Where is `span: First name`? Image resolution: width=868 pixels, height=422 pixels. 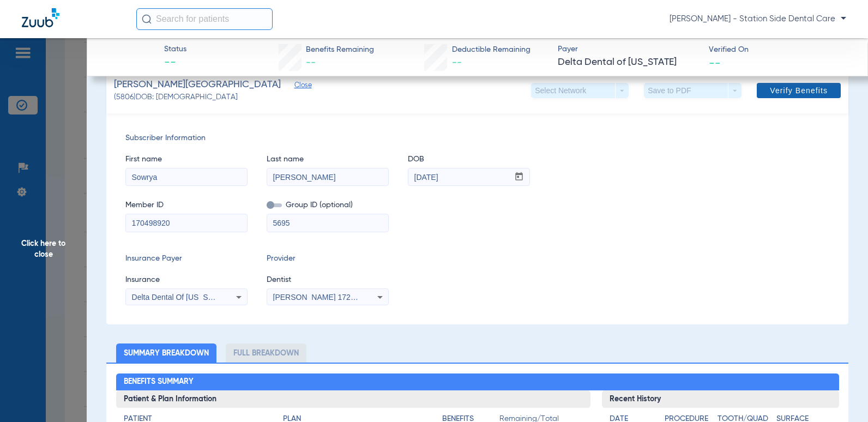 span: First name is located at coordinates (187, 159).